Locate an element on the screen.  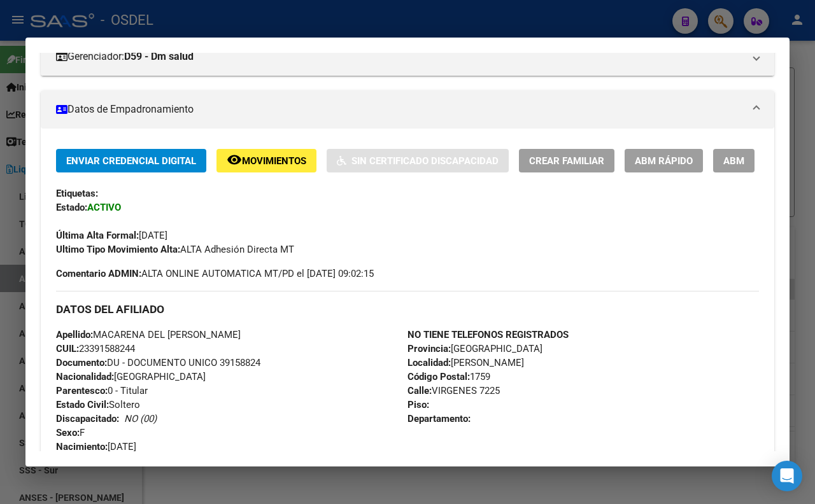
strong: Última Alta Formal: is located at coordinates (97, 236).